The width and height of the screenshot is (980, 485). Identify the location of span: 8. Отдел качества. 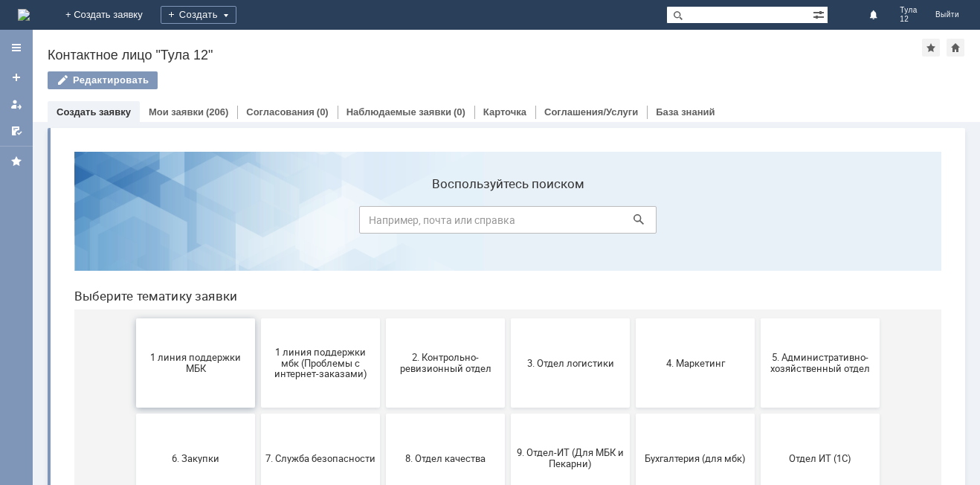
(383, 317).